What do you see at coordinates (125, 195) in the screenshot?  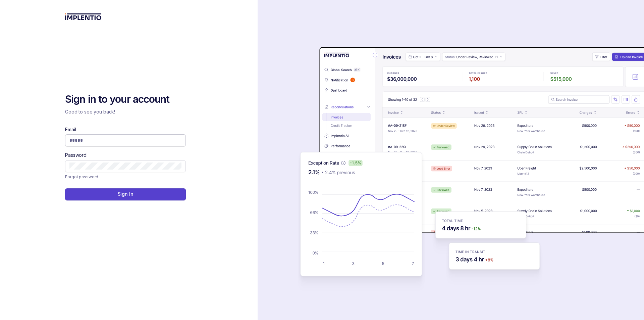 I see `button: Sign In` at bounding box center [125, 195].